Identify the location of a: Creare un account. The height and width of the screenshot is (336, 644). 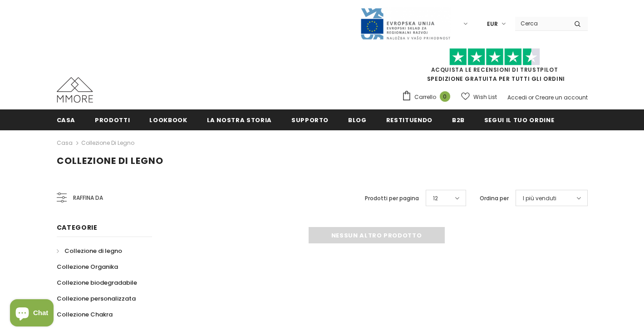
(562, 97).